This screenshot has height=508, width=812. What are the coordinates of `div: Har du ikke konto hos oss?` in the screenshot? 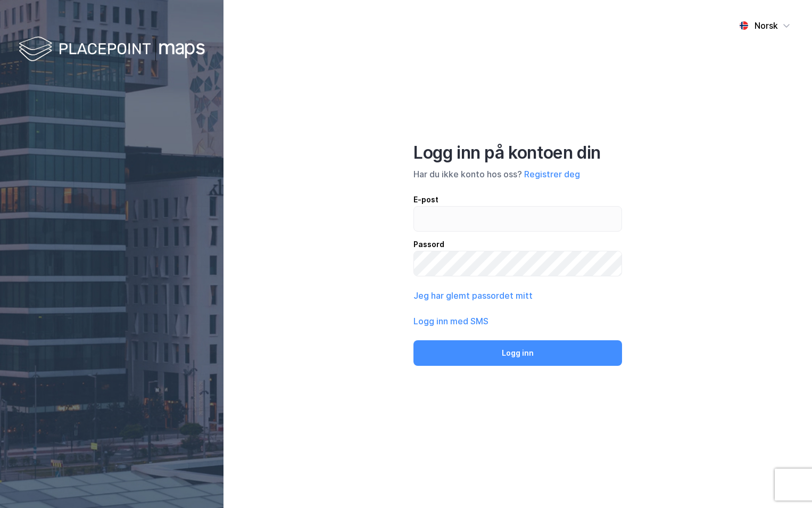 It's located at (518, 174).